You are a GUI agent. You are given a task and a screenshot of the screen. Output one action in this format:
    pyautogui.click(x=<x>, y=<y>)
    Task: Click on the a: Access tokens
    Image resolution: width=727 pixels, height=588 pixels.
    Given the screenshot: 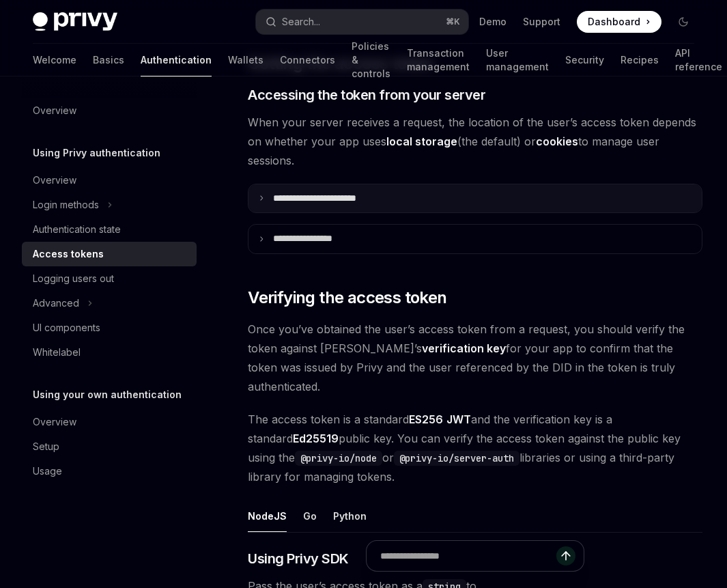 What is the action you would take?
    pyautogui.click(x=109, y=254)
    